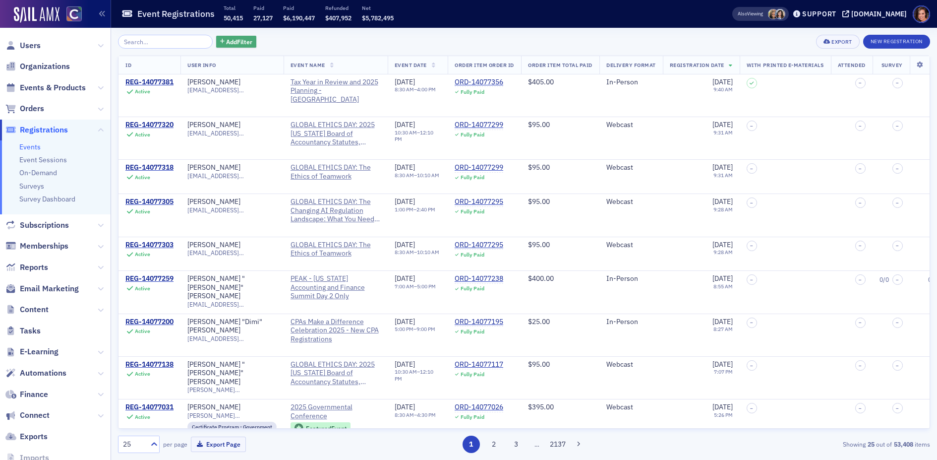 This screenshot has height=460, width=937. I want to click on span: Exports, so click(34, 436).